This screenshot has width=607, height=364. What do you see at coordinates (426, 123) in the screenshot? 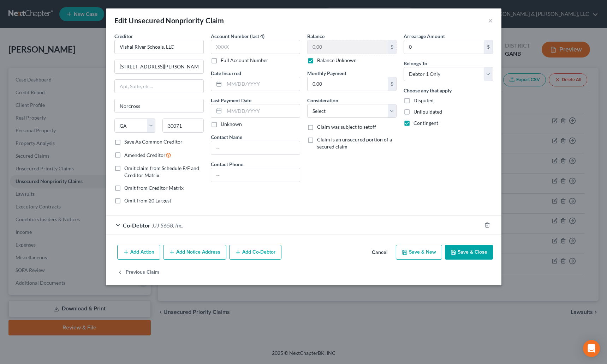
I see `span: Contingent` at bounding box center [426, 123].